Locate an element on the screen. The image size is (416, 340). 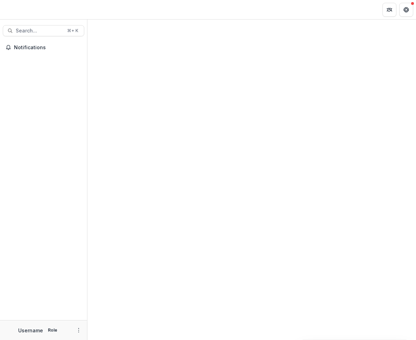
button: Get Help is located at coordinates (406, 10).